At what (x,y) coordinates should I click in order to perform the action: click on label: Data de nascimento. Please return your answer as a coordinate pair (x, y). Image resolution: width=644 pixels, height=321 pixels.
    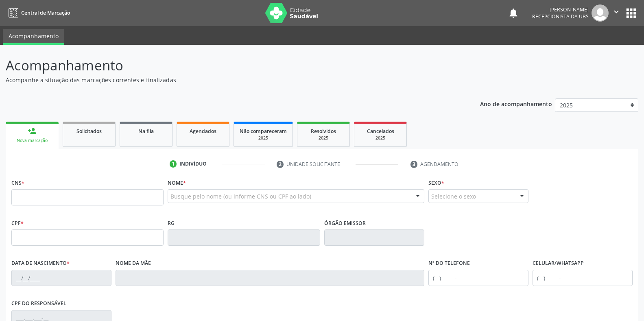
    Looking at the image, I should click on (40, 264).